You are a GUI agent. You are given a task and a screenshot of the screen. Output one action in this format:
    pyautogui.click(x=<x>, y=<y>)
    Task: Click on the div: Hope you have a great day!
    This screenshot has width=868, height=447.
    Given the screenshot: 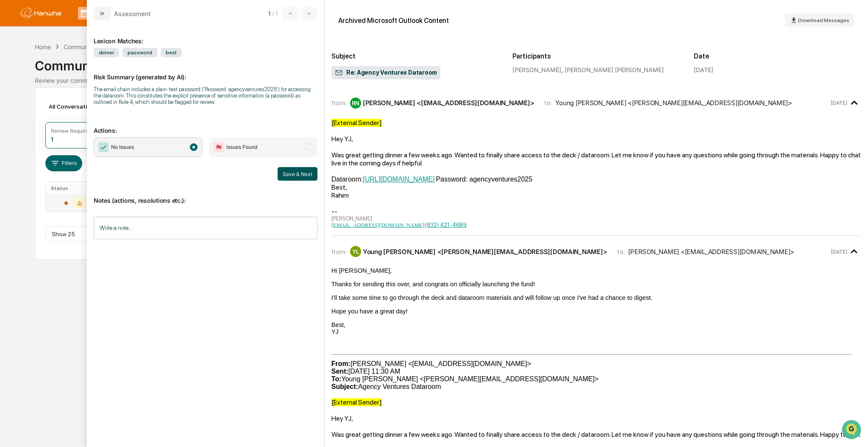 What is the action you would take?
    pyautogui.click(x=596, y=311)
    